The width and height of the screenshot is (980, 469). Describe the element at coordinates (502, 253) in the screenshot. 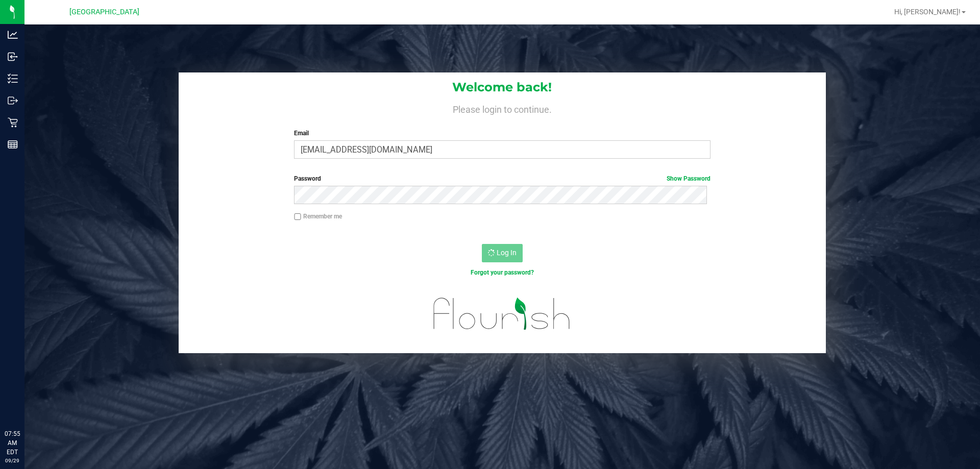

I see `button: Log In` at that location.